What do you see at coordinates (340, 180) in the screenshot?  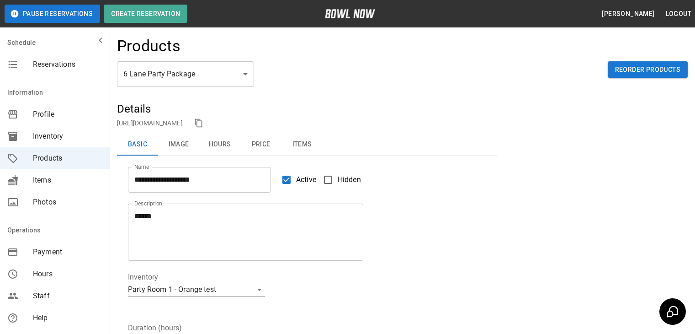 I see `label: Hidden products will not be visible to customers. You can still create and use them for bookings.` at bounding box center [340, 180].